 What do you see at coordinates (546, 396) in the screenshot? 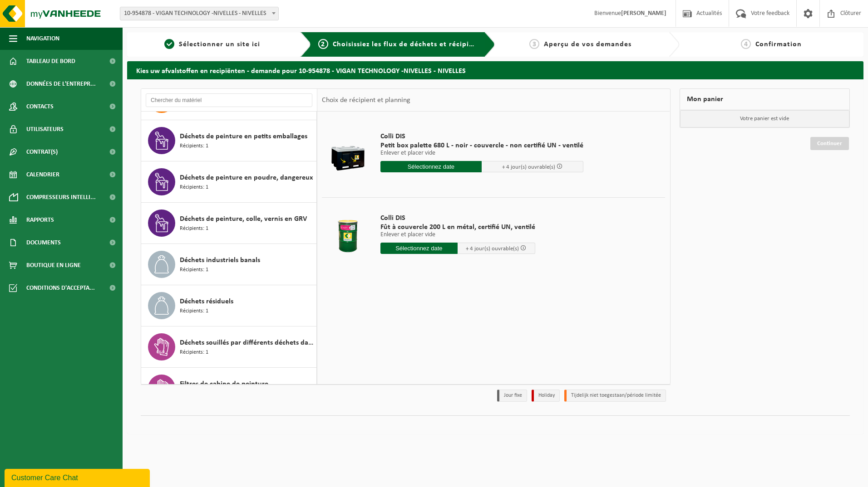
I see `li: Holiday` at bounding box center [546, 396].